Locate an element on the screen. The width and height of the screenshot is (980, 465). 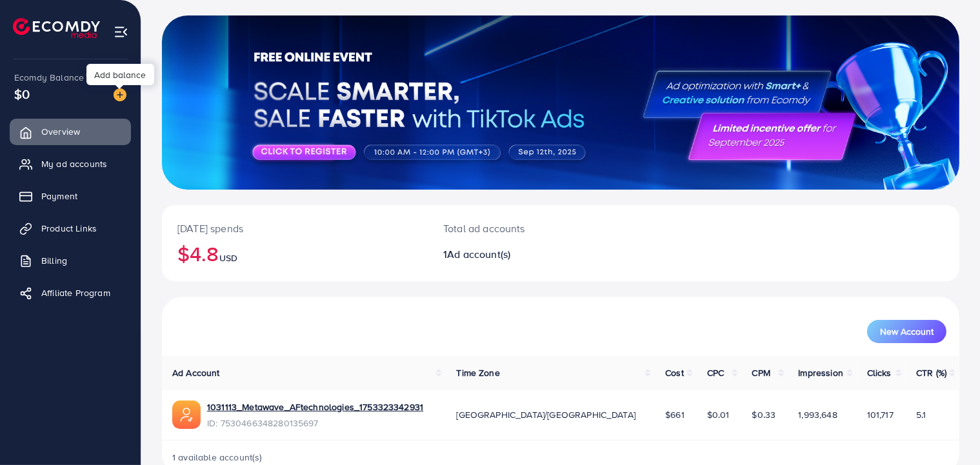
span: Ad Account is located at coordinates (196, 373).